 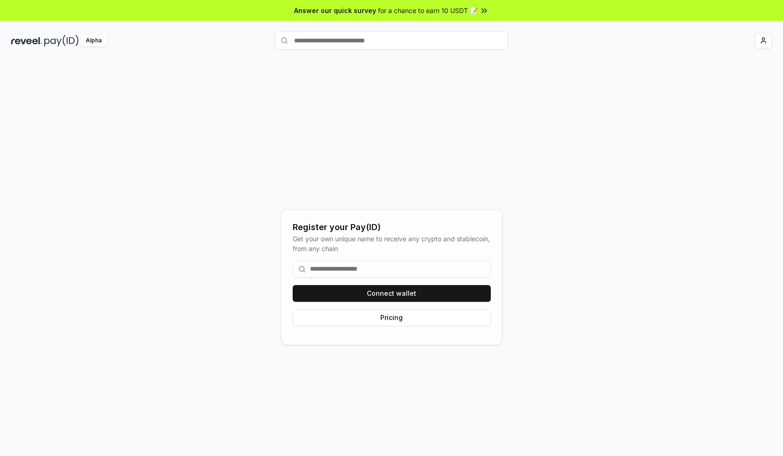 I want to click on img: pay_id, so click(x=62, y=41).